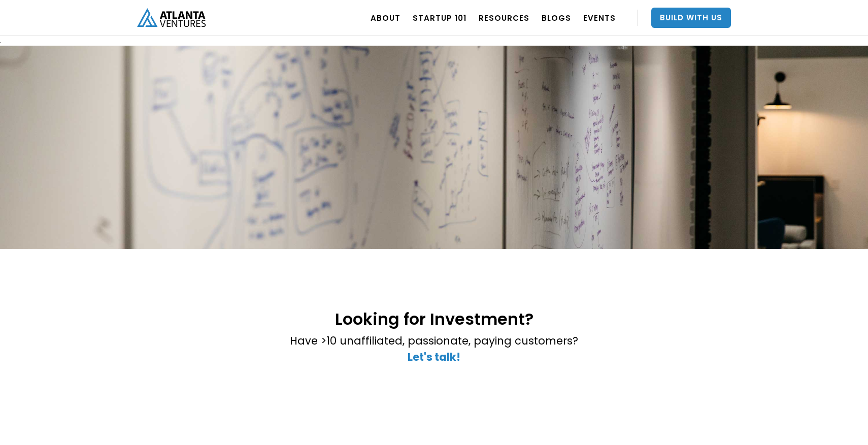 The height and width of the screenshot is (445, 868). Describe the element at coordinates (691, 18) in the screenshot. I see `a: Build With Us` at that location.